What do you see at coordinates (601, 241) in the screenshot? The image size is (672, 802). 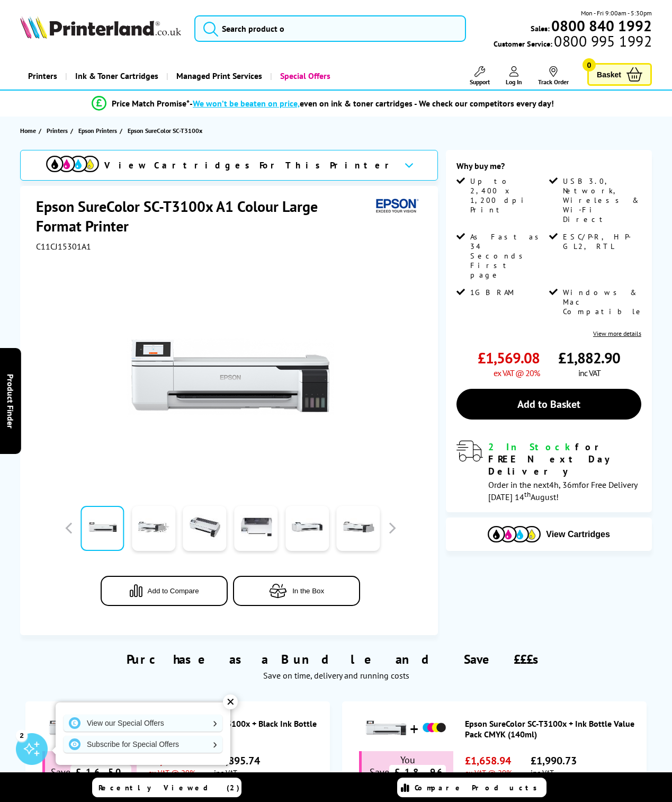 I see `span: ESC/P-R, HP-GL2, RTL` at bounding box center [601, 241].